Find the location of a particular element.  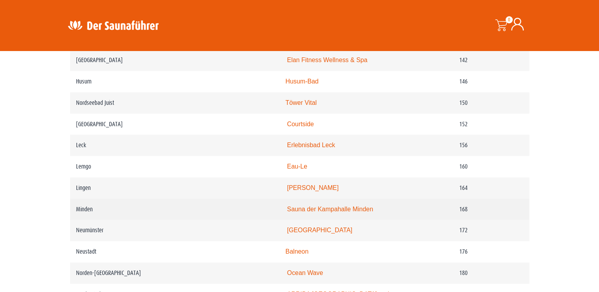

td: Husum is located at coordinates (175, 82).